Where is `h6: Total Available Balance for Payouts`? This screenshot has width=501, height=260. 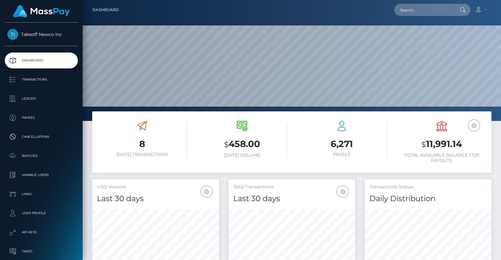 h6: Total Available Balance for Payouts is located at coordinates (441, 158).